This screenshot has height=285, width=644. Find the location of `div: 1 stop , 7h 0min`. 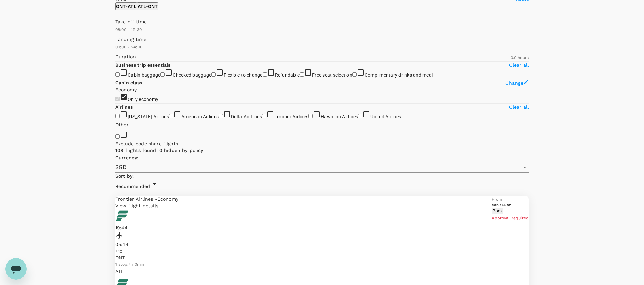

div: 1 stop , 7h 0min is located at coordinates (304, 265).